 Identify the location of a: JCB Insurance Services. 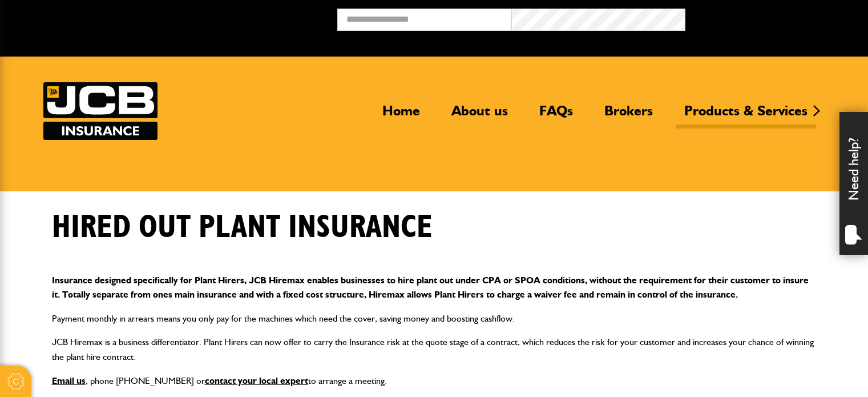
(100, 111).